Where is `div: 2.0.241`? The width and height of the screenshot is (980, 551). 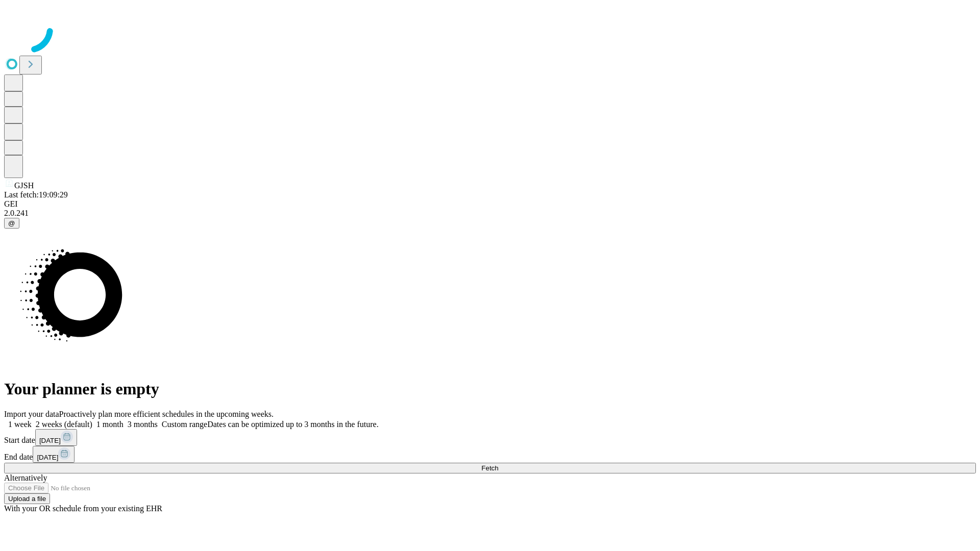
div: 2.0.241 is located at coordinates (490, 213).